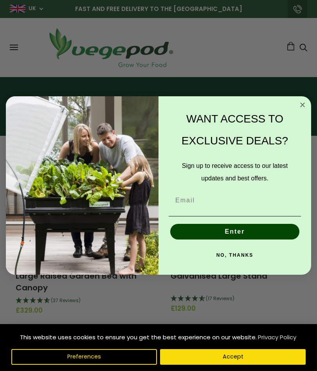 This screenshot has height=371, width=317. Describe the element at coordinates (302, 105) in the screenshot. I see `button: Close dialog` at that location.